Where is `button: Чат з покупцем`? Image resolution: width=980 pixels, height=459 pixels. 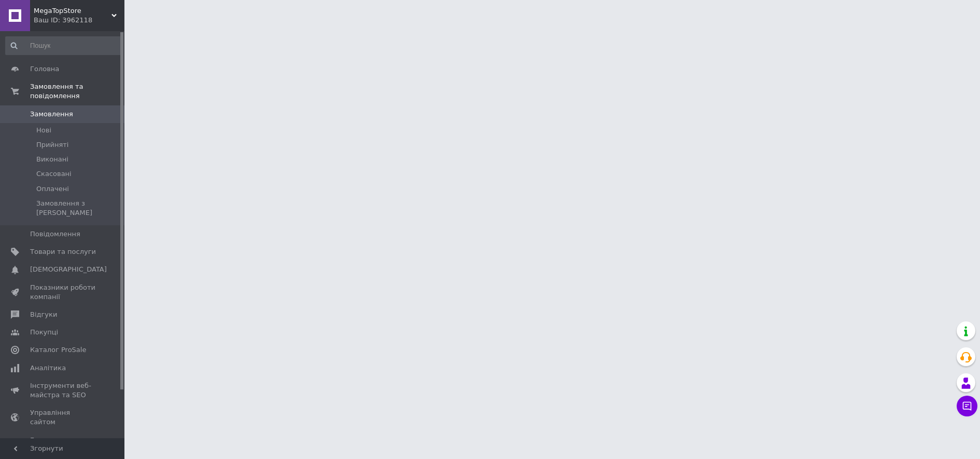
button: Чат з покупцем is located at coordinates (968, 406).